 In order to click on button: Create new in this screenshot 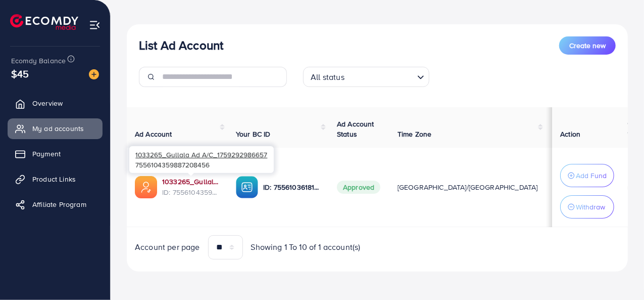, I will do `click(587, 45)`.